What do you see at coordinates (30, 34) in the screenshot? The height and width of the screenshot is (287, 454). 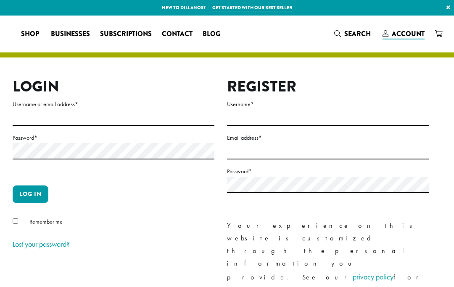 I see `span: Shop` at bounding box center [30, 34].